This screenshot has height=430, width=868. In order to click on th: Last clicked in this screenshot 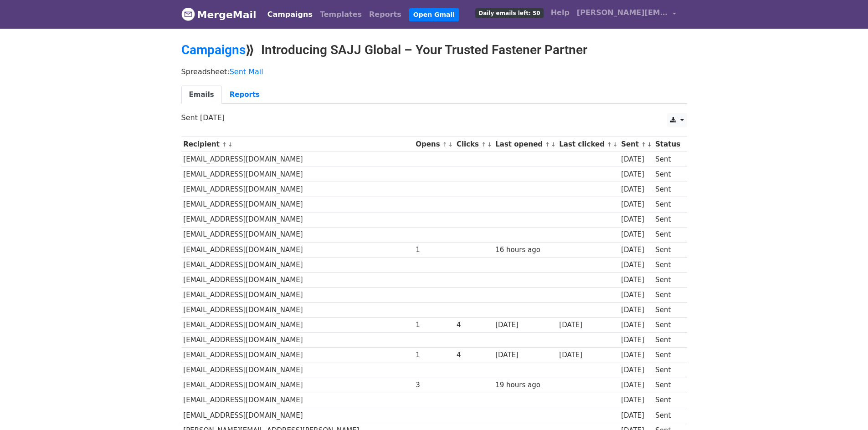, I will do `click(588, 144)`.